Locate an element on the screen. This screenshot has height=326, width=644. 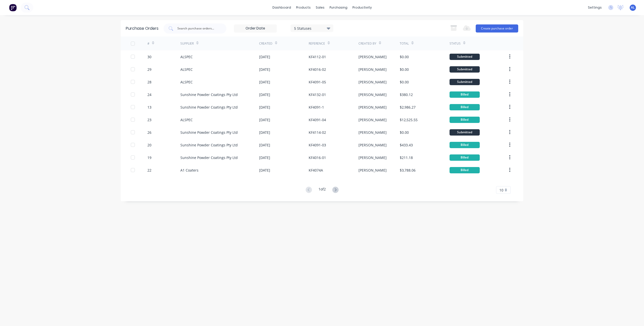
div: sales is located at coordinates (320, 8).